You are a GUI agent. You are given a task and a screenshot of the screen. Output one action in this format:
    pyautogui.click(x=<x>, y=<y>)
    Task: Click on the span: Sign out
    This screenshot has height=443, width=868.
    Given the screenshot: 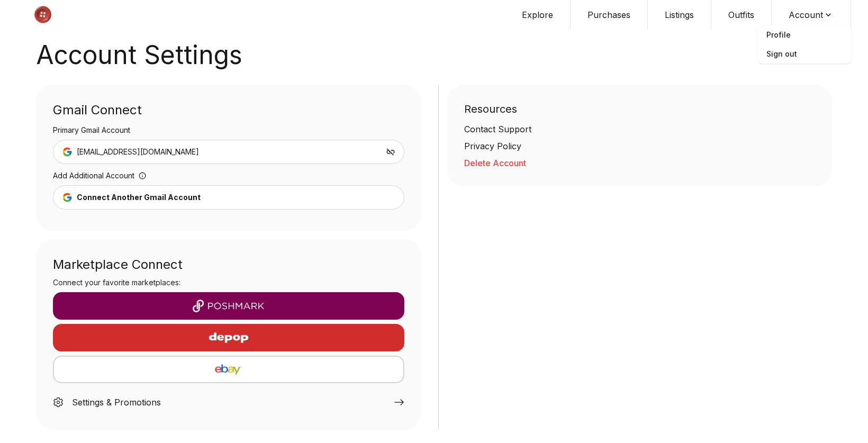 What is the action you would take?
    pyautogui.click(x=804, y=54)
    